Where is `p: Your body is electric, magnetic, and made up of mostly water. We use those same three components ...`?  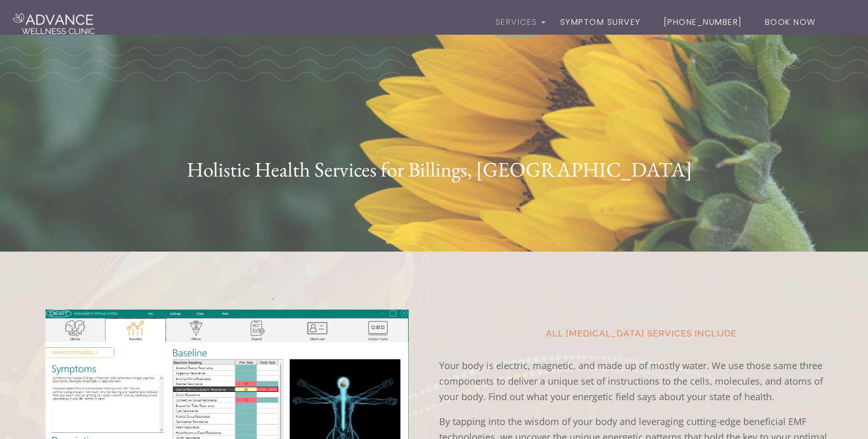 p: Your body is electric, magnetic, and made up of mostly water. We use those same three components ... is located at coordinates (641, 381).